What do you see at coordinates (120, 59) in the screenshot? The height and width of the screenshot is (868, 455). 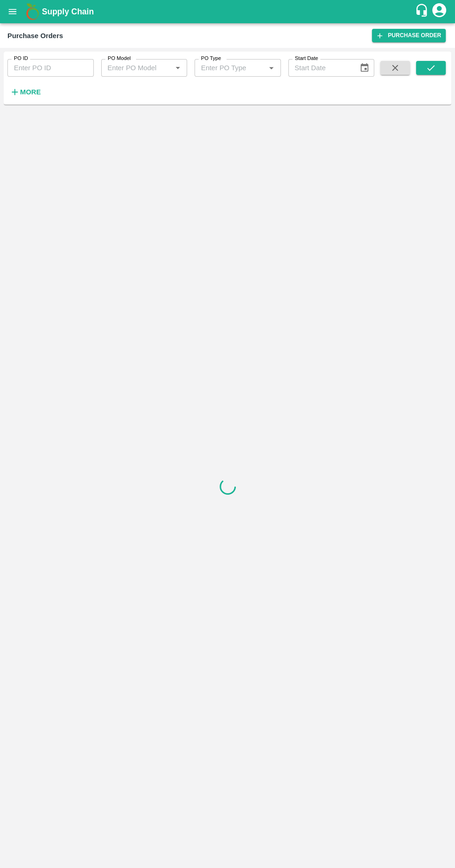 I see `label: PO Model` at bounding box center [120, 59].